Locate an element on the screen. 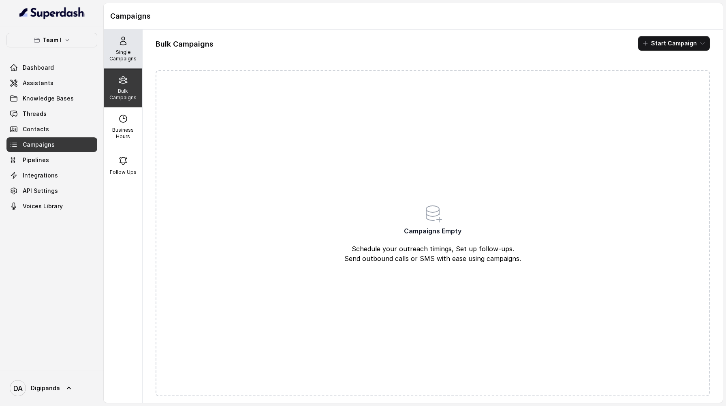 Image resolution: width=726 pixels, height=406 pixels. span: Integrations is located at coordinates (40, 176).